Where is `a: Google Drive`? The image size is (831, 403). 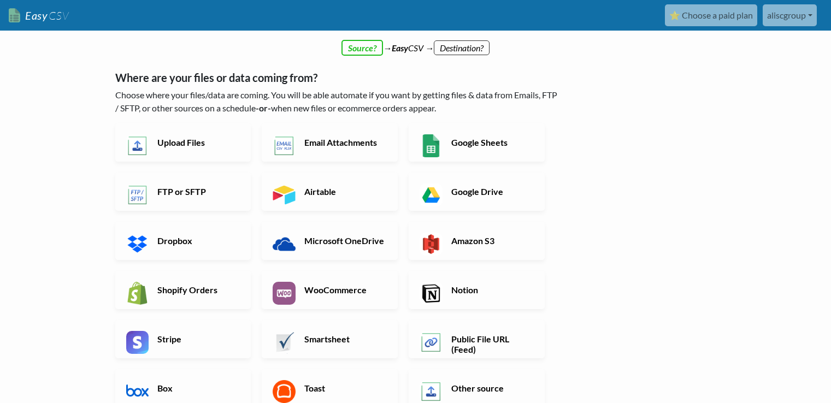
a: Google Drive is located at coordinates (477, 192).